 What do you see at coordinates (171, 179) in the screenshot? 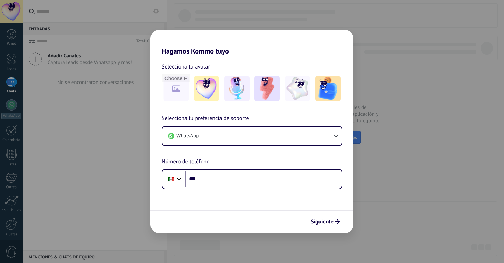
I see `div: Mexico: + 52` at bounding box center [171, 179].